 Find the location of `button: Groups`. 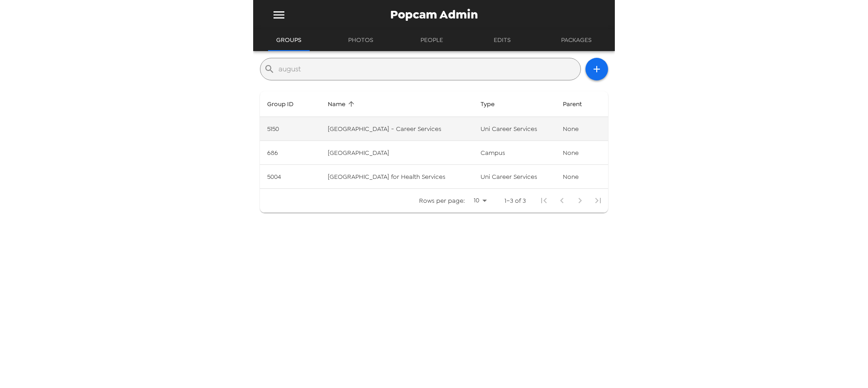

button: Groups is located at coordinates (289, 40).